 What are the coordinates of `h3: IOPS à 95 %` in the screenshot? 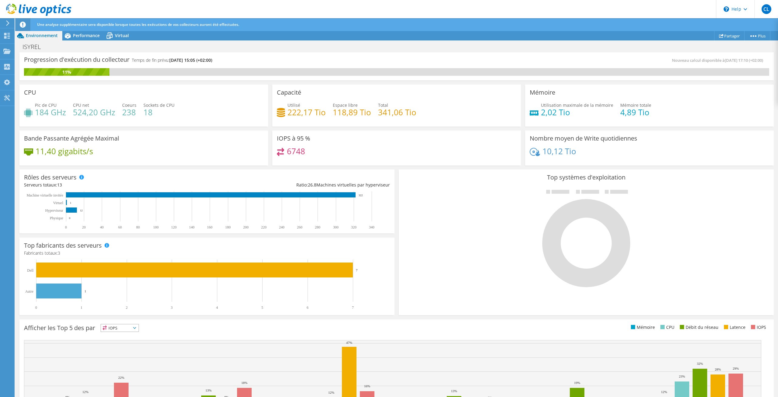 It's located at (294, 138).